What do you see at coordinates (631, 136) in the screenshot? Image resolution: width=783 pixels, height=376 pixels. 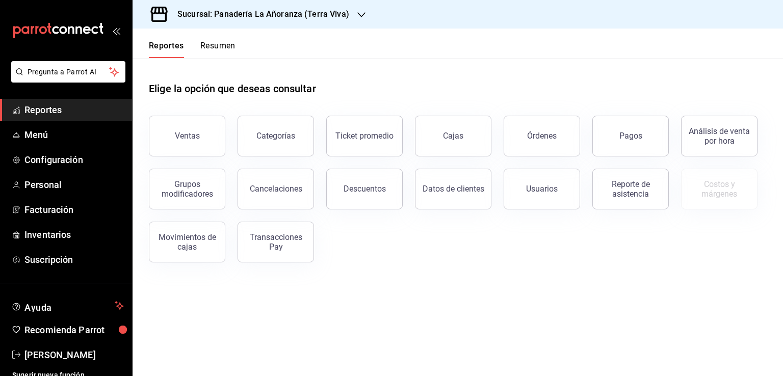 I see `div: Pagos` at bounding box center [631, 136].